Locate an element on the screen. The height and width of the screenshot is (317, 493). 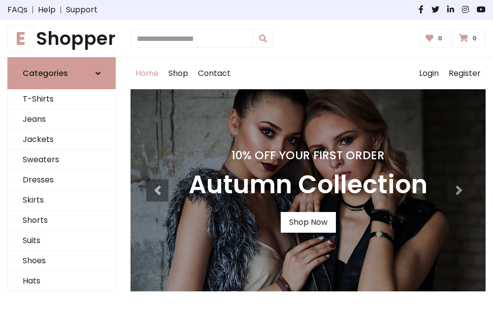
h3: Autumn Collection is located at coordinates (308, 185).